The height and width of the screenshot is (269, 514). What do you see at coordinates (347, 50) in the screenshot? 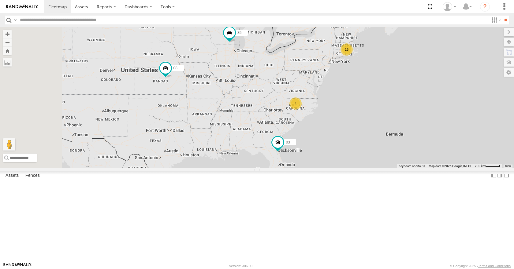
I see `div: 15` at bounding box center [347, 50].